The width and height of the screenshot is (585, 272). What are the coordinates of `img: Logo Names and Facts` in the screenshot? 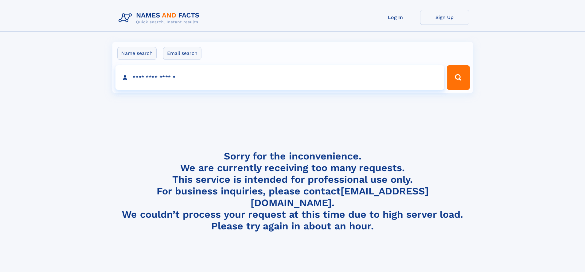 It's located at (160, 18).